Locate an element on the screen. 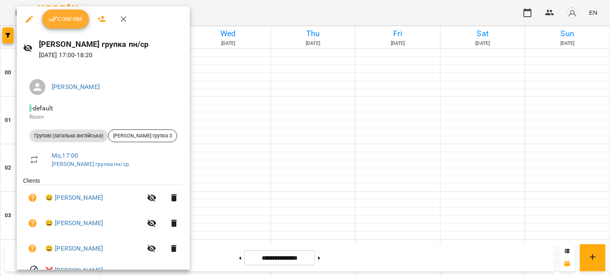  span: Confirm is located at coordinates (66, 19).